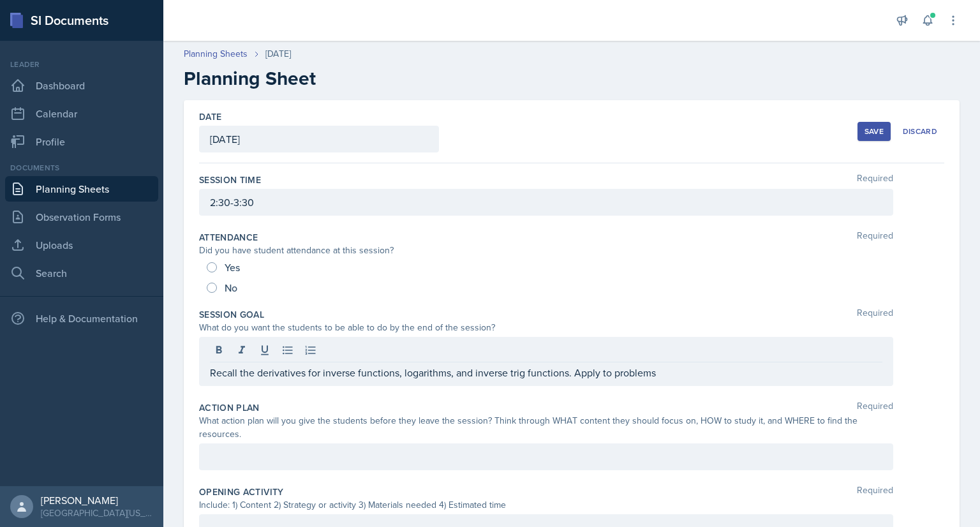 Image resolution: width=980 pixels, height=527 pixels. I want to click on div: Did you have student attendance at this session?, so click(546, 250).